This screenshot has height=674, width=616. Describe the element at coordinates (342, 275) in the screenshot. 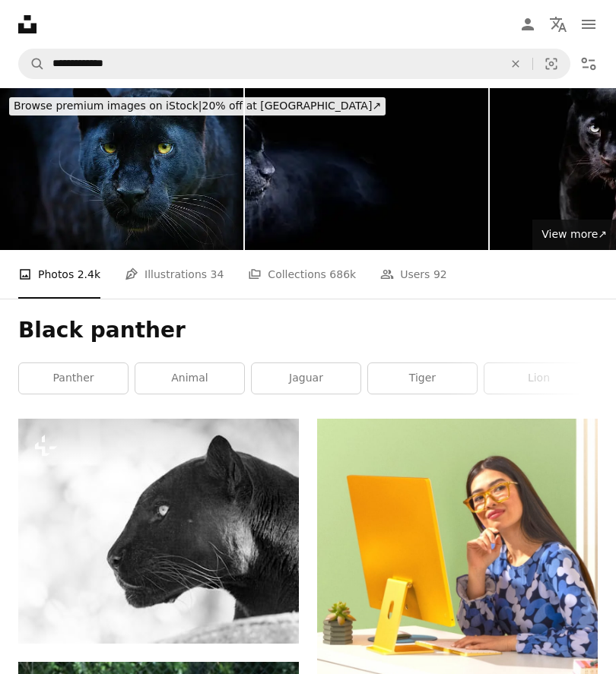

I see `span: 686k` at that location.